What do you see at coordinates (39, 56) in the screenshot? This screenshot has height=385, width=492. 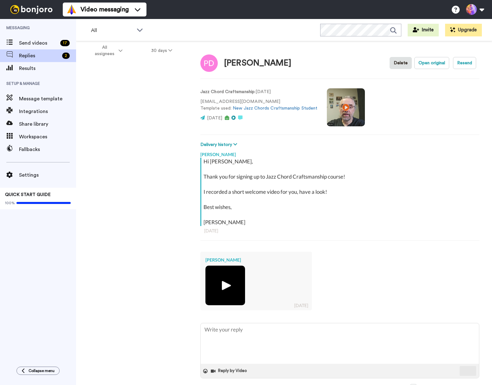 I see `span: Replies` at bounding box center [39, 56].